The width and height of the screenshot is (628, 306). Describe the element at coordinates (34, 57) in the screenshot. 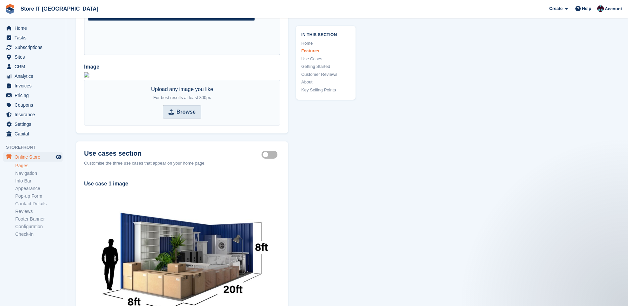

I see `span: Sites` at that location.